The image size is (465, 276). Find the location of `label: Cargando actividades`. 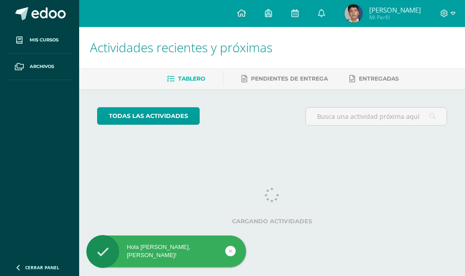

label: Cargando actividades is located at coordinates (272, 221).